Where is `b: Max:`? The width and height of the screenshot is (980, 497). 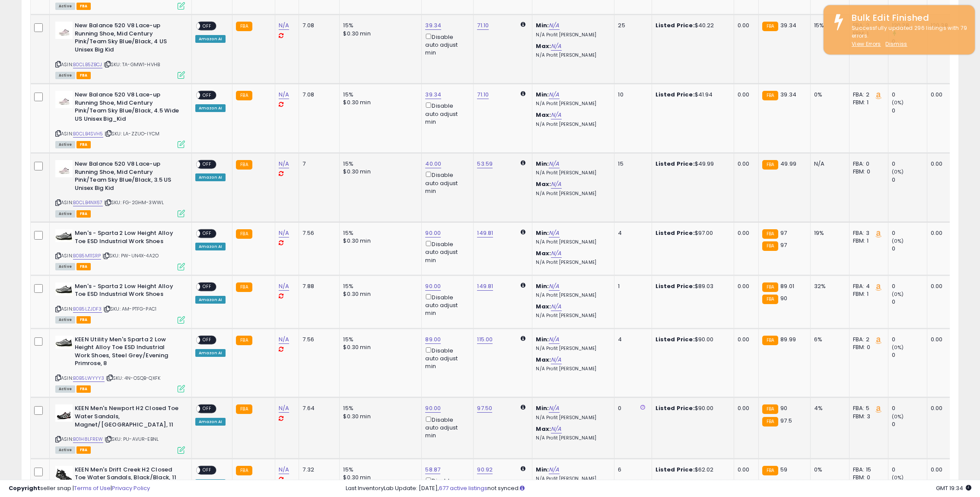 b: Max: is located at coordinates (543, 428).